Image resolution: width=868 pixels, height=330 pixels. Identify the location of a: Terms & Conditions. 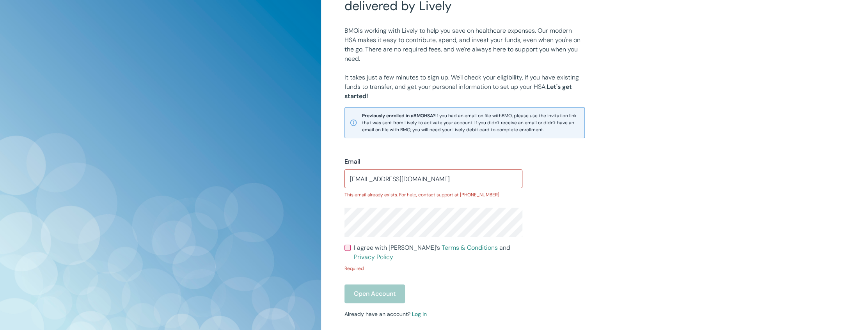
(469, 247).